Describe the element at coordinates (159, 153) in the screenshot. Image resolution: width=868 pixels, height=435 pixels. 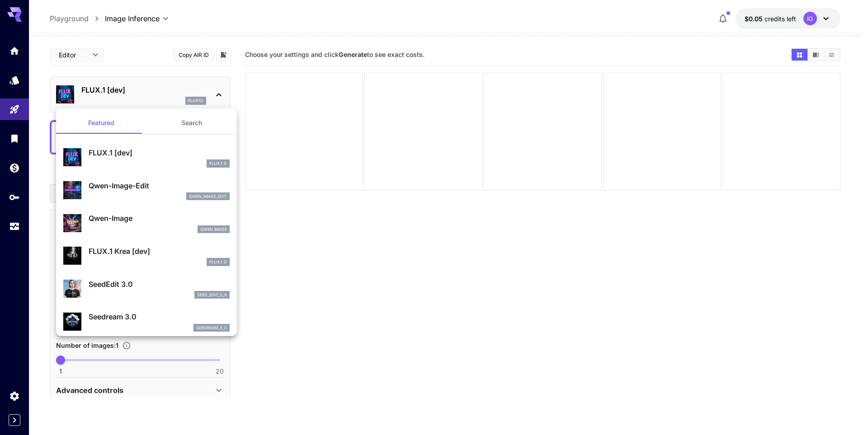
I see `p: FLUX.1 [dev]` at that location.